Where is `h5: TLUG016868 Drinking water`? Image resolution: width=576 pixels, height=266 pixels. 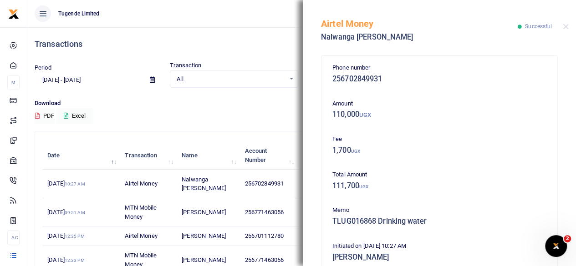
h5: TLUG016868 Drinking water is located at coordinates (439, 222).